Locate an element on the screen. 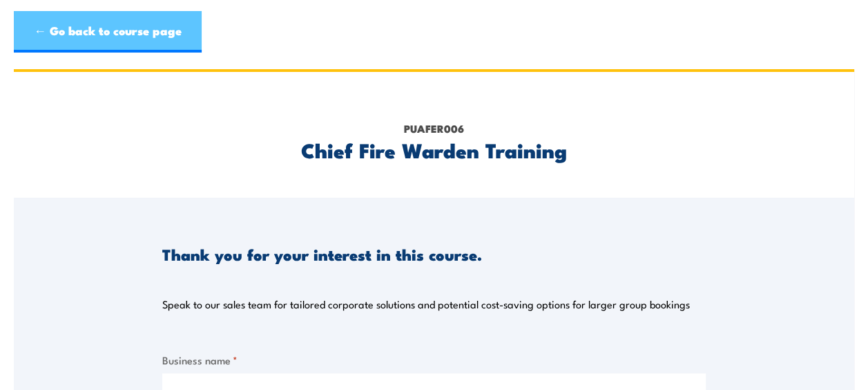 The image size is (868, 390). p: Speak to our sales team for tailored corporate solutions and potential cost-saving options for la... is located at coordinates (426, 305).